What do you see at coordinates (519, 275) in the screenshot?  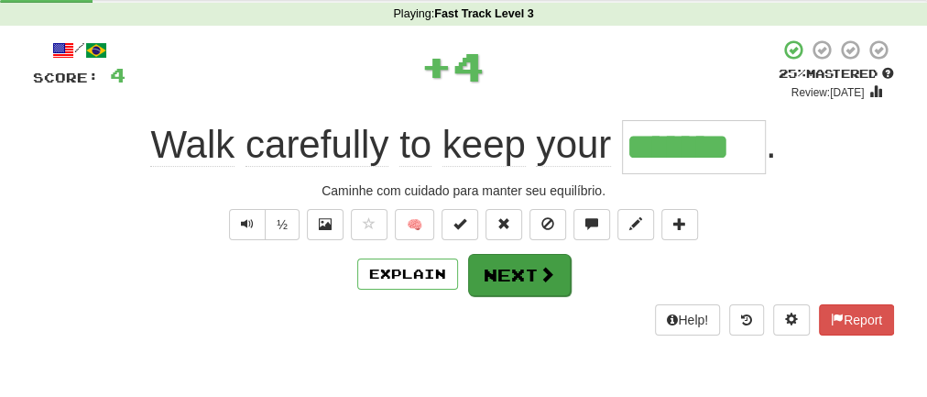 I see `button: Next` at bounding box center [519, 275].